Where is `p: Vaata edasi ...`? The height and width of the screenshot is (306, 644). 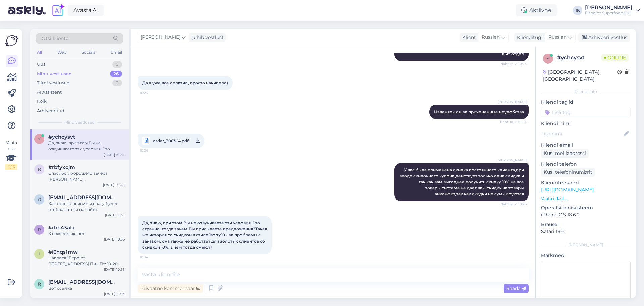
p: Vaata edasi ... is located at coordinates (586, 199).